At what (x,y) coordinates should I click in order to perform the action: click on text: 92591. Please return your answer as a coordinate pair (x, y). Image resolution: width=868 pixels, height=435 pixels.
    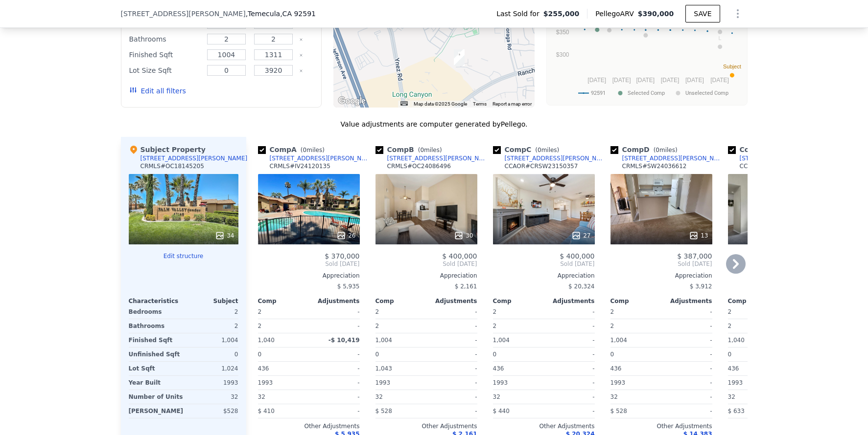
    Looking at the image, I should click on (598, 93).